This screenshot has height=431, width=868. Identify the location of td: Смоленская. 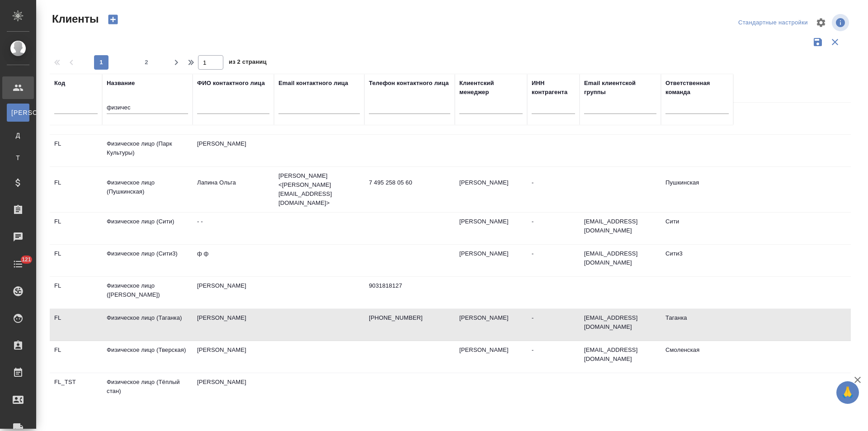
(697, 357).